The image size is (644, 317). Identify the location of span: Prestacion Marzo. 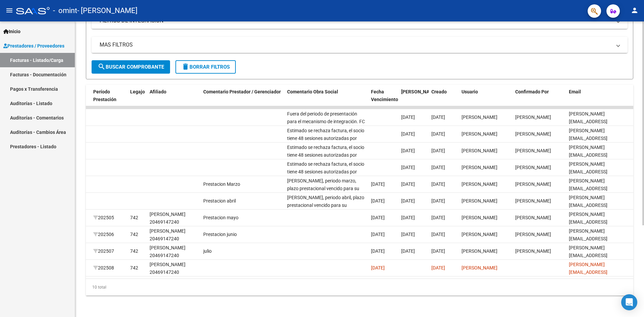
(221, 184).